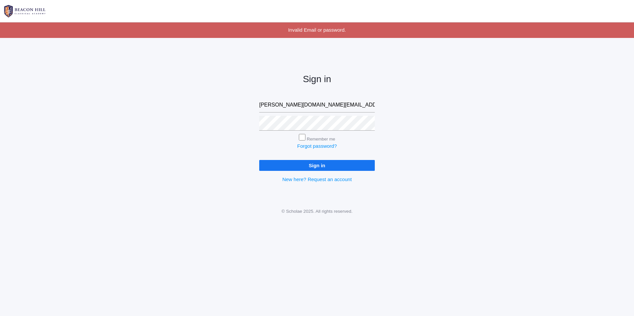 This screenshot has width=634, height=316. I want to click on a: New here? Request an account, so click(317, 179).